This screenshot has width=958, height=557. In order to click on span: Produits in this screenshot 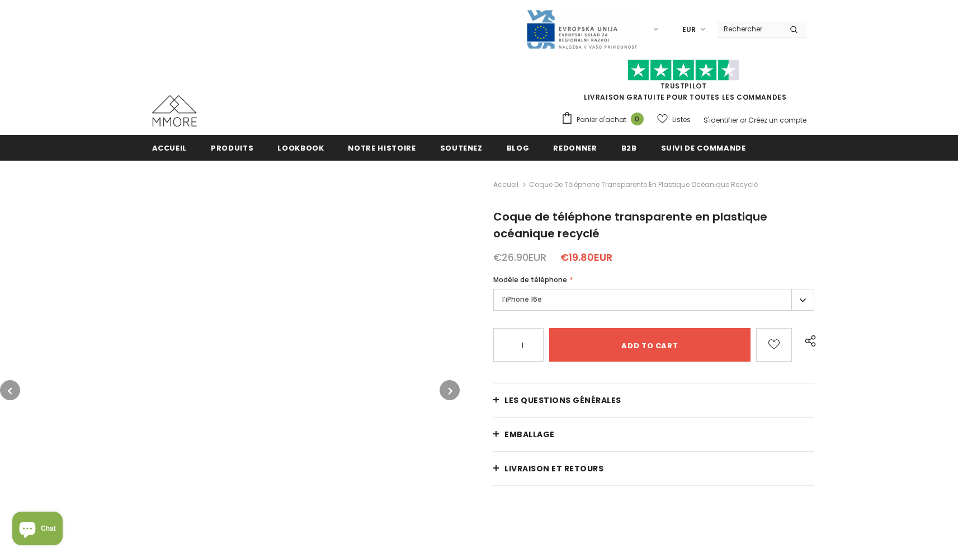, I will do `click(232, 148)`.